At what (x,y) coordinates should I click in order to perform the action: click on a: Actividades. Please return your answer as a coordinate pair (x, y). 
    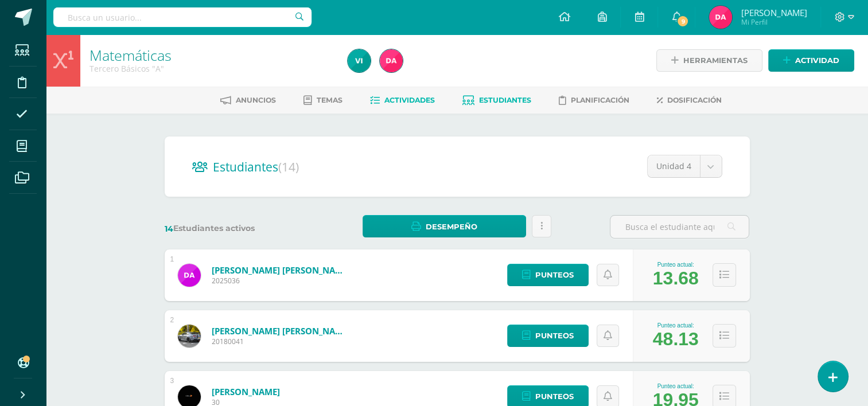
    Looking at the image, I should click on (402, 100).